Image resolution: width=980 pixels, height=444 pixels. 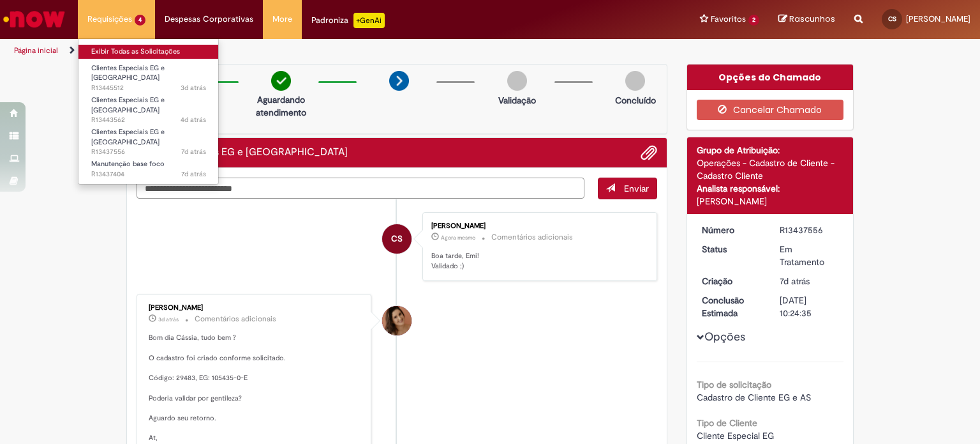 What do you see at coordinates (812, 19) in the screenshot?
I see `span: Rascunhos` at bounding box center [812, 19].